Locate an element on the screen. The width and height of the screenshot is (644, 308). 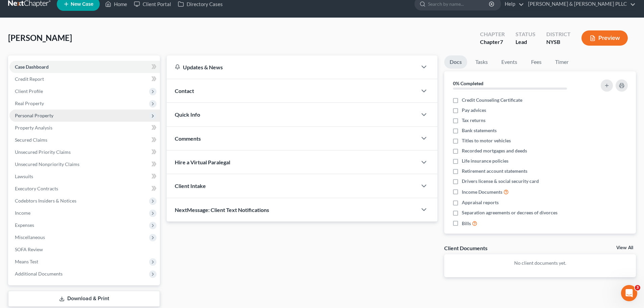
a: Executory Contracts is located at coordinates (84, 188).